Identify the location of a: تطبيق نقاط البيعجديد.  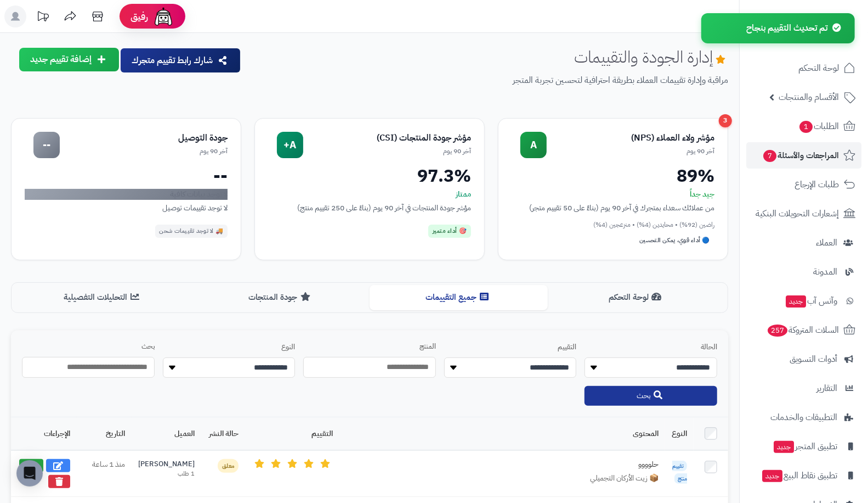
(804, 475).